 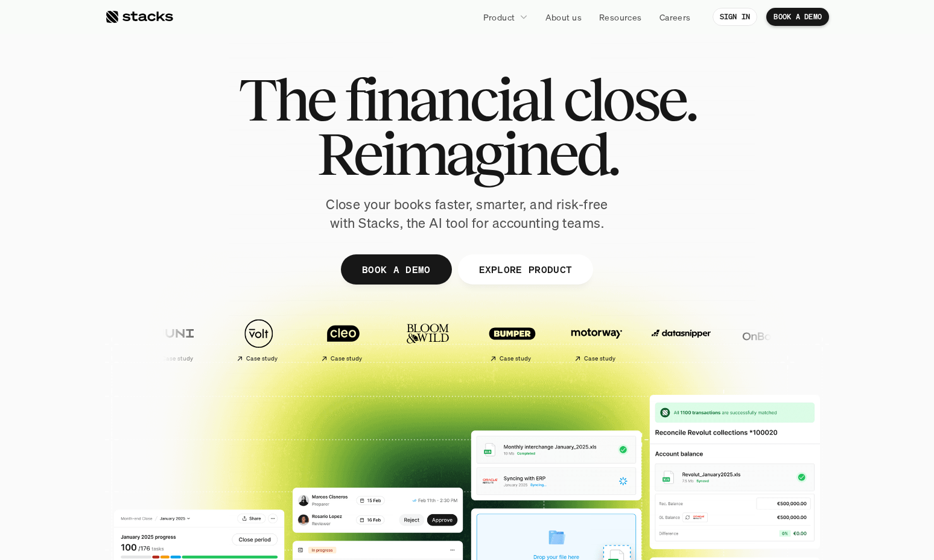 I want to click on a: About us, so click(x=564, y=17).